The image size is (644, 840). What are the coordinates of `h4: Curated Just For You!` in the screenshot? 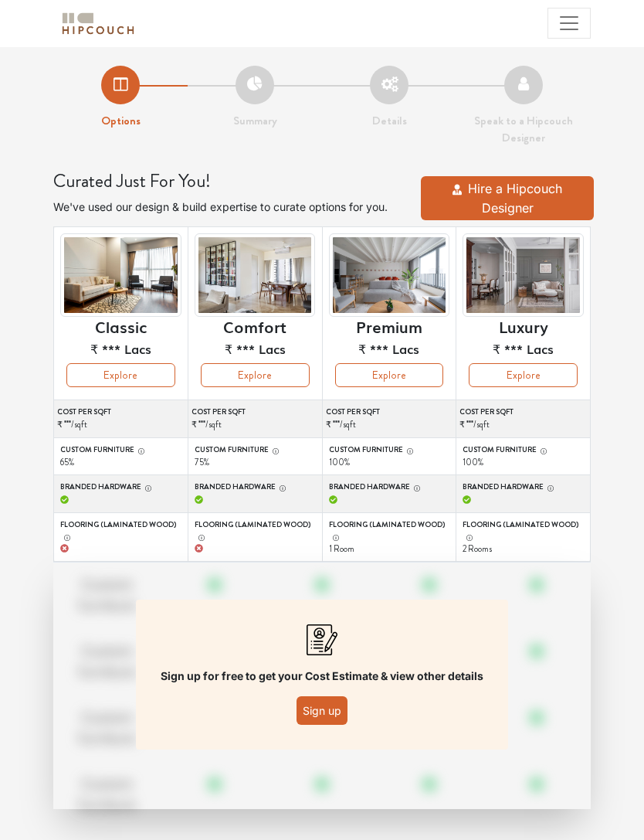 It's located at (229, 181).